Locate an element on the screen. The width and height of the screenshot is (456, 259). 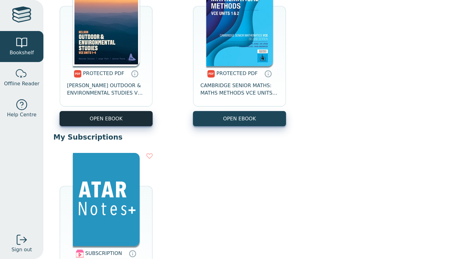
p: My Subscriptions is located at coordinates (250, 137).